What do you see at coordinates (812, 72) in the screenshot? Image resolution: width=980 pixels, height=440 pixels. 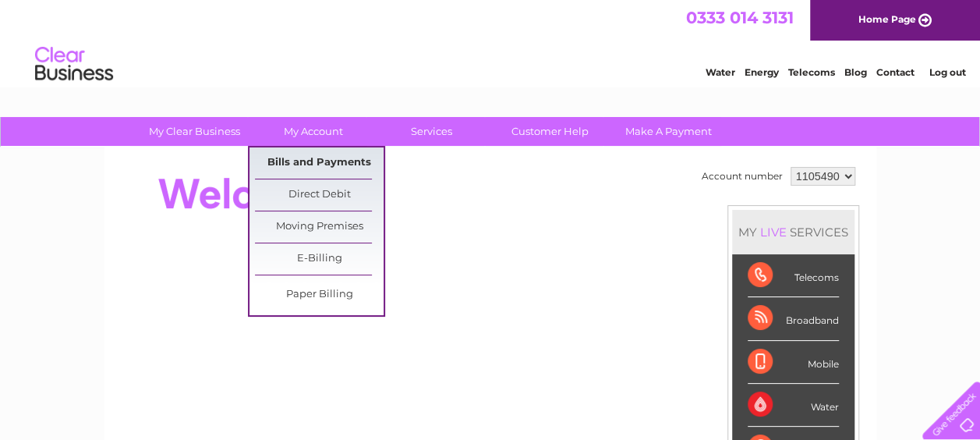 I see `a: Telecoms` at bounding box center [812, 72].